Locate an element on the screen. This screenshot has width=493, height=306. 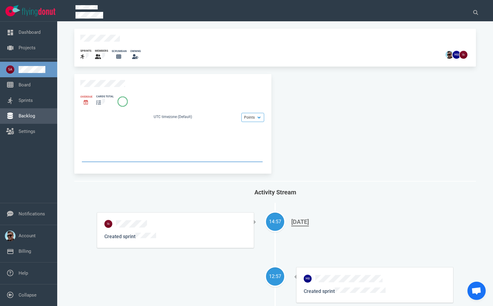
a: Notifications is located at coordinates (32, 214).